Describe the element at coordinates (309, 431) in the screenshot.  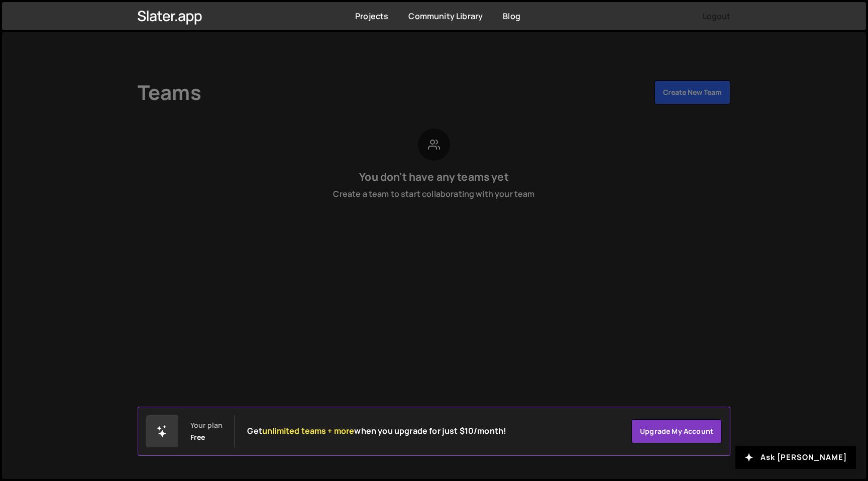
I see `span: unlimited teams + more` at that location.